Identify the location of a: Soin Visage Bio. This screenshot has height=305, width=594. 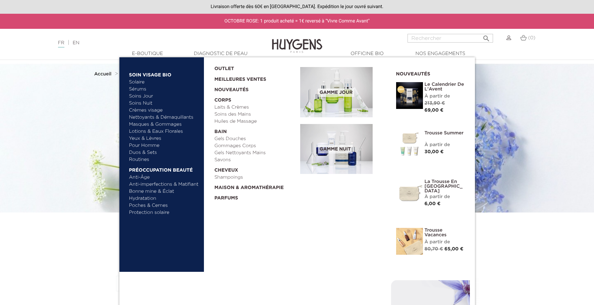
(164, 73).